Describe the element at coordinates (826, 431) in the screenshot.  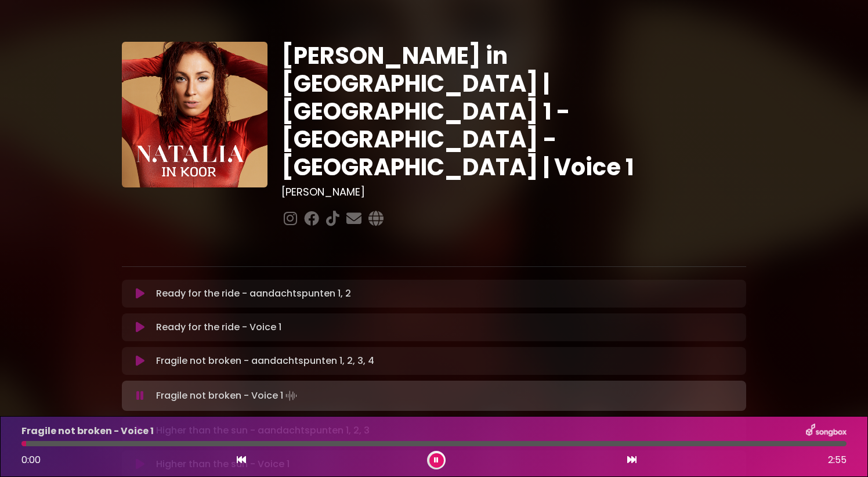
I see `img: songbox-logo-white.png` at that location.